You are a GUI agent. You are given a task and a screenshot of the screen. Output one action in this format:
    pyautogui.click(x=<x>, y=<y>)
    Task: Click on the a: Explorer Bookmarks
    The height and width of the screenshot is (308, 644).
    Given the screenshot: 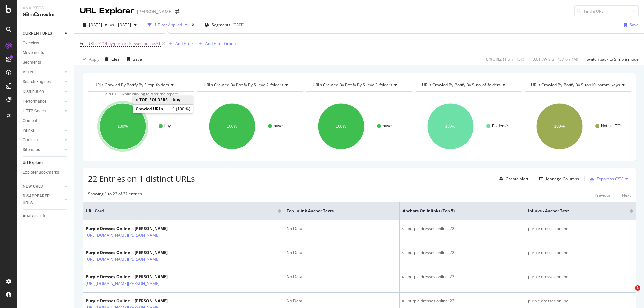 What is the action you would take?
    pyautogui.click(x=46, y=172)
    